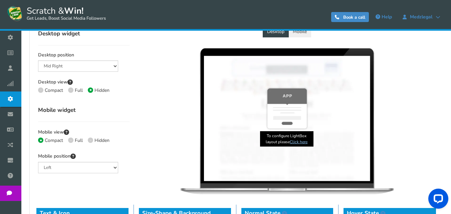  What do you see at coordinates (383, 17) in the screenshot?
I see `a: Help` at bounding box center [383, 17].